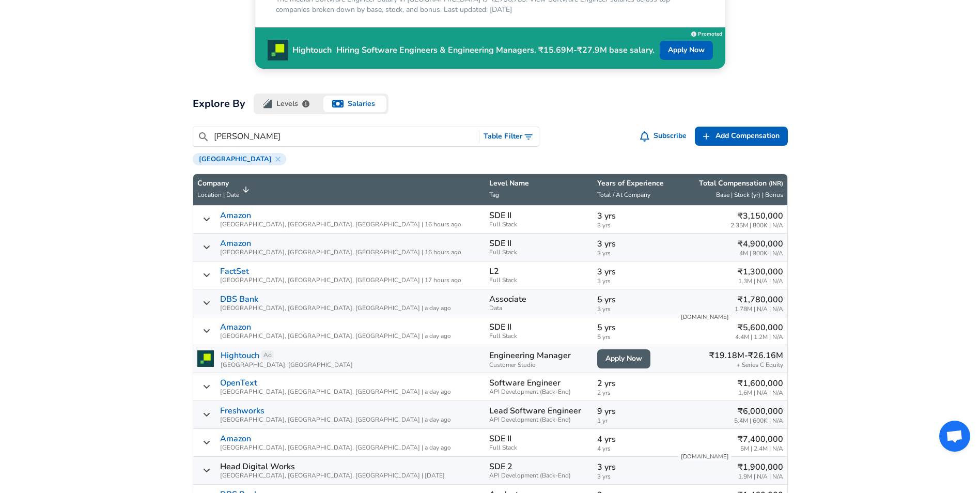  What do you see at coordinates (759, 328) in the screenshot?
I see `p: ₹5,600,000` at bounding box center [759, 328].